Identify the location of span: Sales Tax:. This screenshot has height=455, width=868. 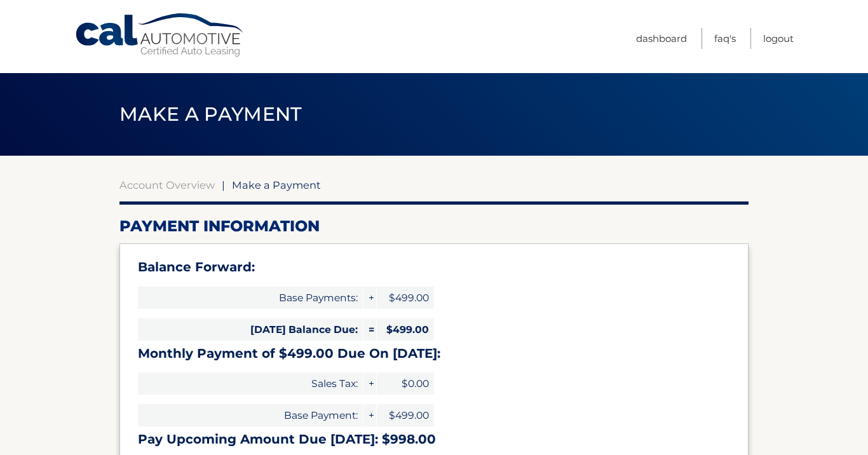
(250, 383).